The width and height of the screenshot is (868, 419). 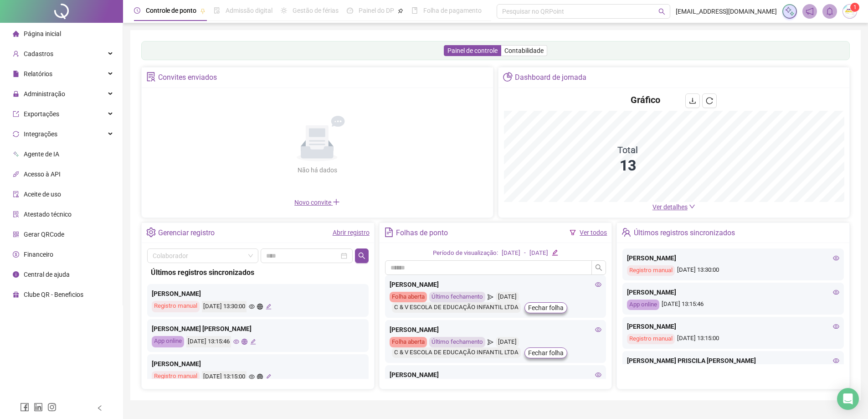 What do you see at coordinates (830, 12) in the screenshot?
I see `span: bell` at bounding box center [830, 12].